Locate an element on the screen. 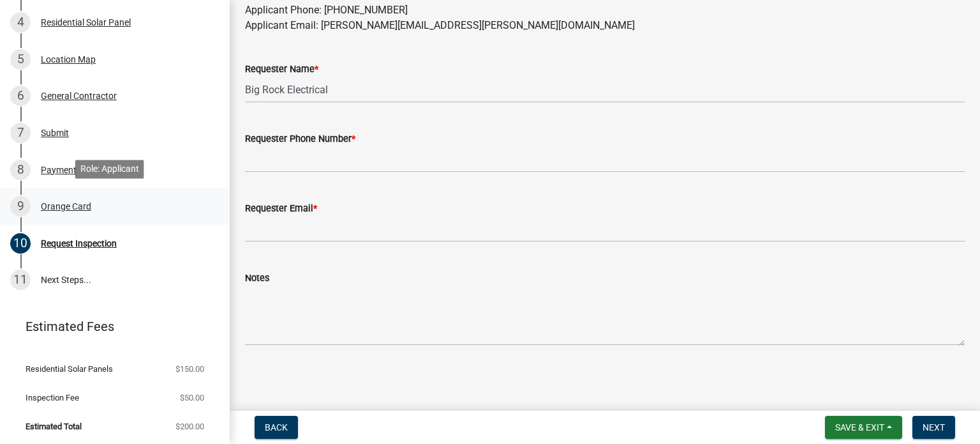 Image resolution: width=980 pixels, height=444 pixels. div: Payment is located at coordinates (59, 170).